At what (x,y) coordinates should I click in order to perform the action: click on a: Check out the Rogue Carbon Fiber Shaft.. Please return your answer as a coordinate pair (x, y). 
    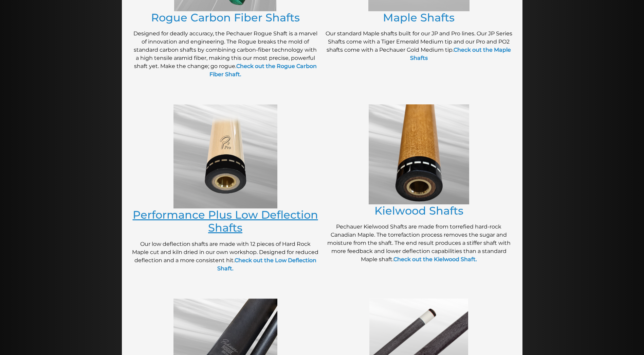
    Looking at the image, I should click on (263, 70).